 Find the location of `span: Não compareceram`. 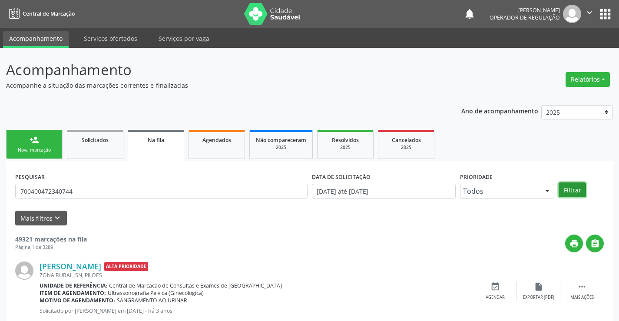

span: Não compareceram is located at coordinates (281, 140).